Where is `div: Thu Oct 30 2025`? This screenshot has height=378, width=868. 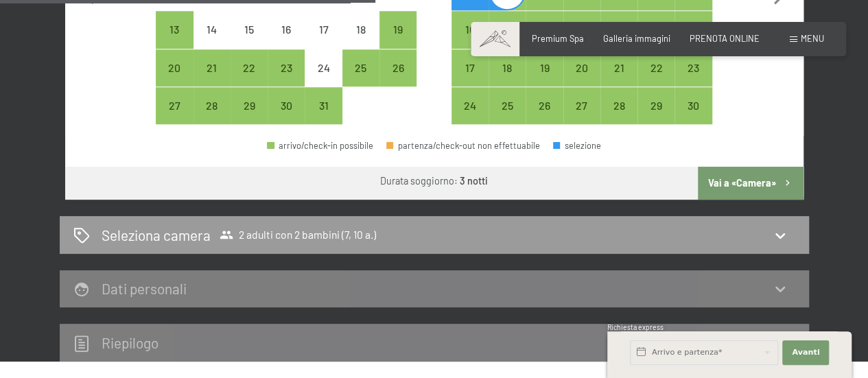
div: Thu Oct 30 2025 is located at coordinates (286, 106).